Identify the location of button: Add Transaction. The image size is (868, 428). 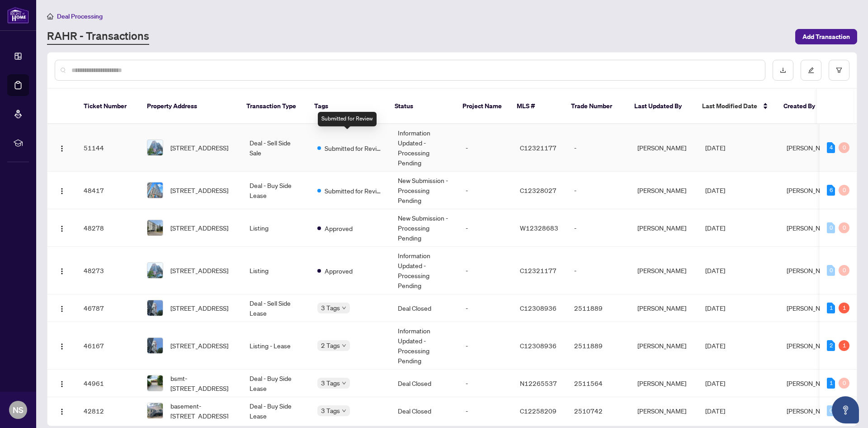
(826, 36).